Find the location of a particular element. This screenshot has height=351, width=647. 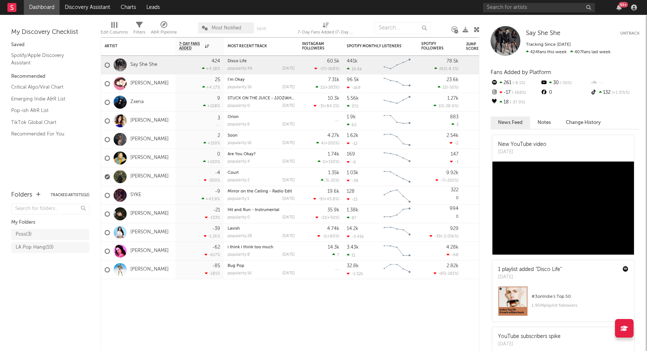

div: 9.92k is located at coordinates (453, 173).